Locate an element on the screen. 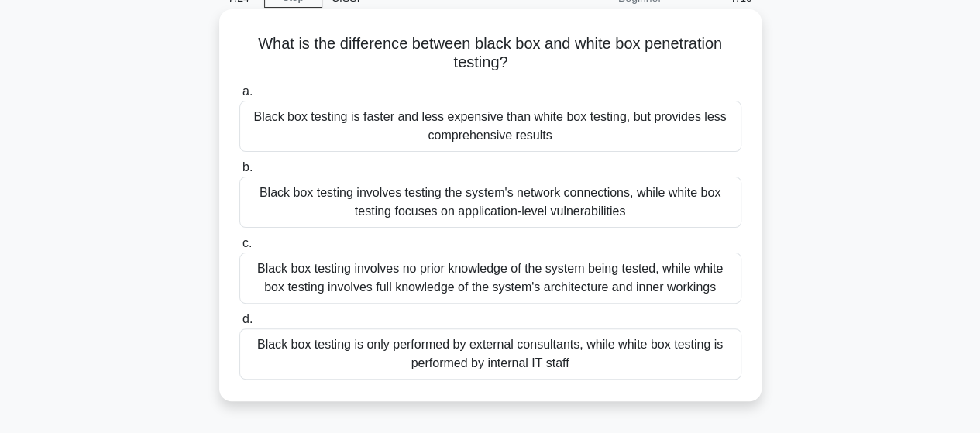 This screenshot has height=433, width=980. span: a. is located at coordinates (247, 90).